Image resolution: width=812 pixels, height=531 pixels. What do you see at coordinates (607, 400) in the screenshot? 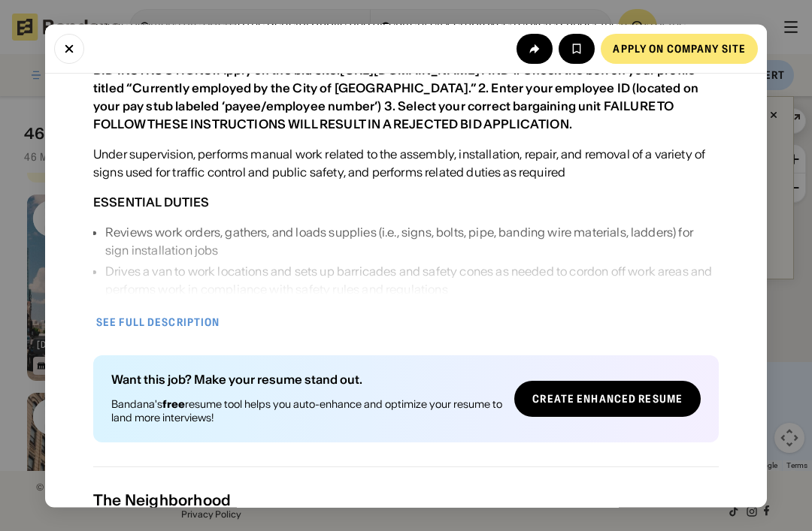
I see `div: Create Enhanced Resume` at bounding box center [607, 400].